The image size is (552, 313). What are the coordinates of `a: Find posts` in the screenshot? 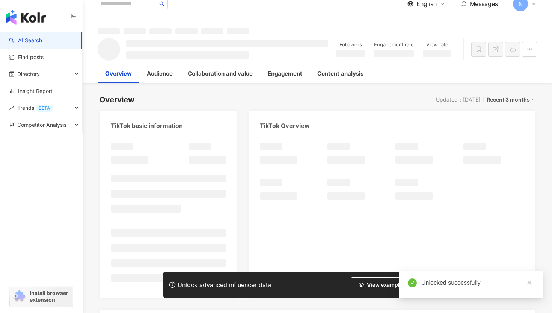 It's located at (26, 57).